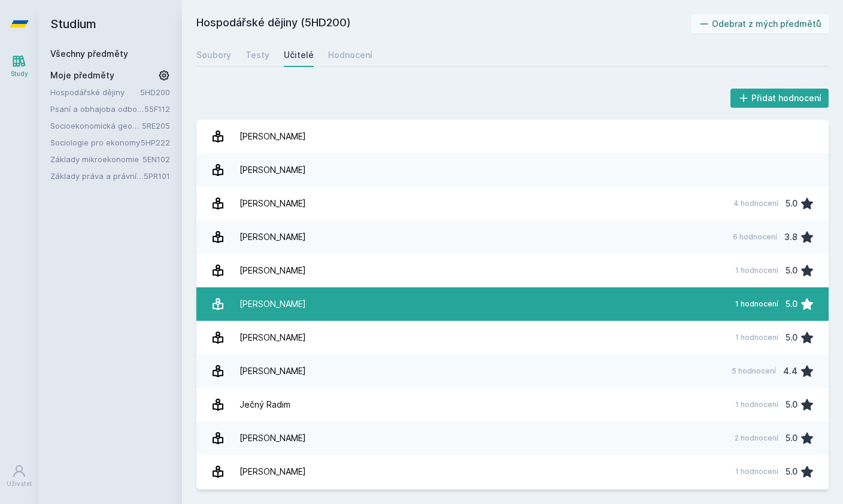  Describe the element at coordinates (157, 109) in the screenshot. I see `a: 55F112` at that location.